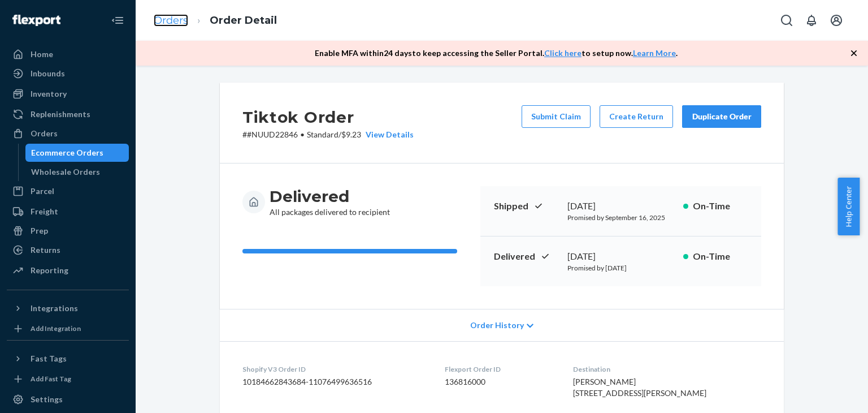 This screenshot has width=868, height=413. Describe the element at coordinates (836, 20) in the screenshot. I see `button: Open account menu` at that location.